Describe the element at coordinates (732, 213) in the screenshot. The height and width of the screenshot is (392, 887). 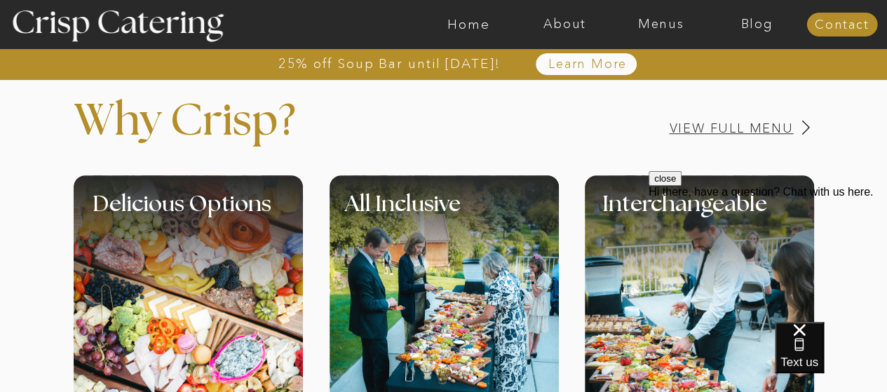
I see `h1: Interchangeable` at that location.